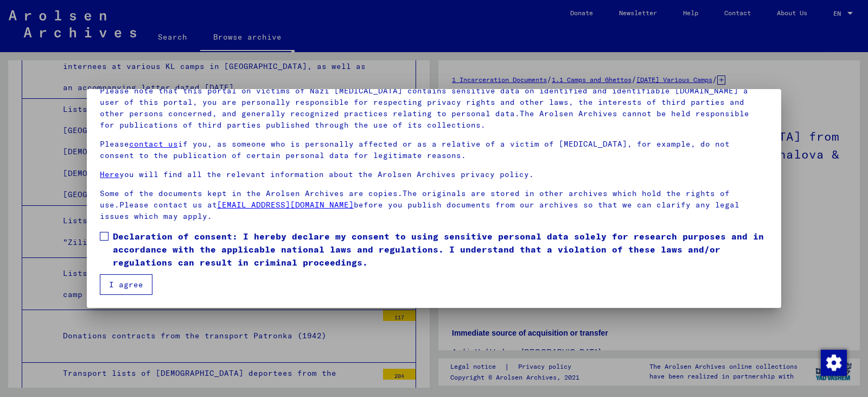  What do you see at coordinates (153, 144) in the screenshot?
I see `a: contact us` at bounding box center [153, 144].